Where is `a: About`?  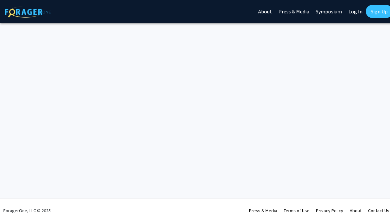 a: About is located at coordinates (355, 211).